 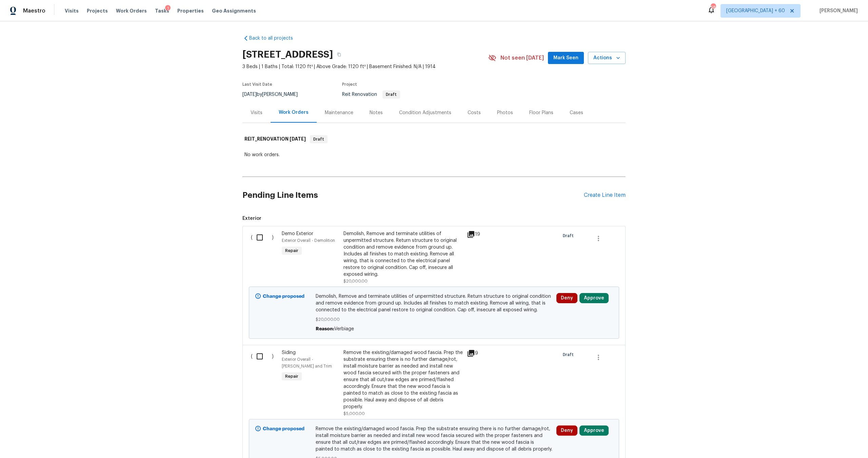 What do you see at coordinates (162, 11) in the screenshot?
I see `span: Tasks` at bounding box center [162, 11].